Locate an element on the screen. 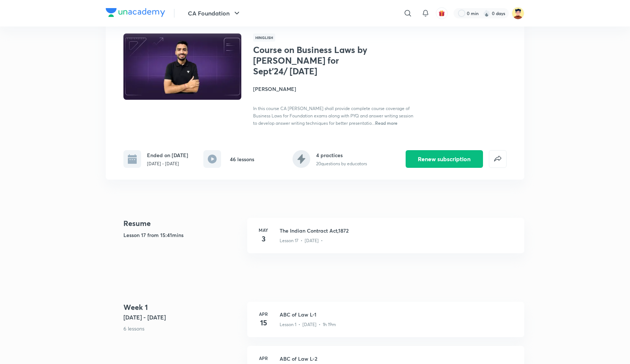 This screenshot has width=630, height=364. img: Company Logo is located at coordinates (135, 13).